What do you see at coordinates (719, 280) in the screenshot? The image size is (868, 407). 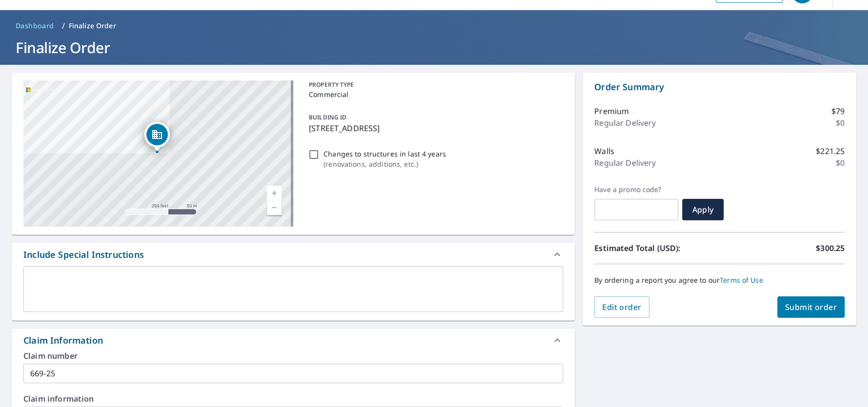 I see `p: By ordering a report you agree to our` at bounding box center [719, 280].